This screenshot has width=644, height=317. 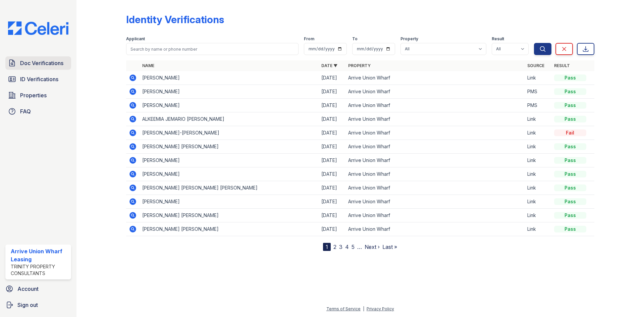 What do you see at coordinates (38, 95) in the screenshot?
I see `a: Properties` at bounding box center [38, 95].